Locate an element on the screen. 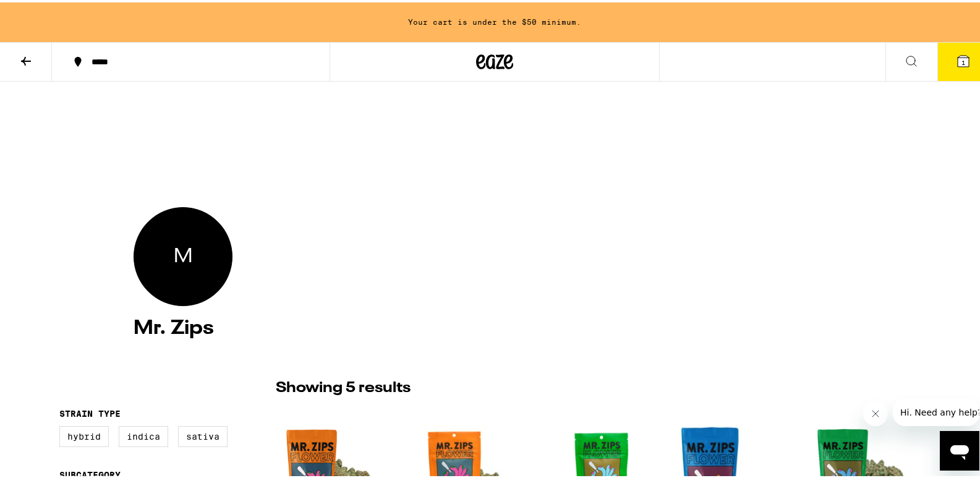 This screenshot has width=980, height=478. legend: Strain Type is located at coordinates (89, 411).